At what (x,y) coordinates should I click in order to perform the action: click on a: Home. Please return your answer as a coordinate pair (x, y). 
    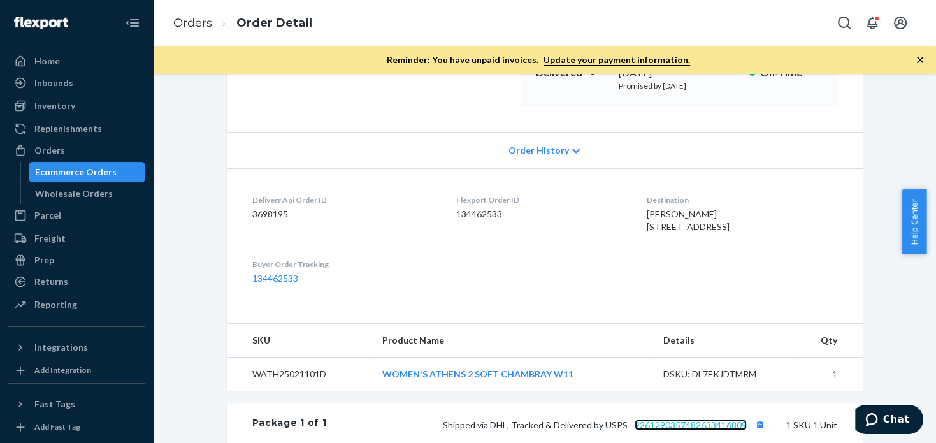
    Looking at the image, I should click on (76, 61).